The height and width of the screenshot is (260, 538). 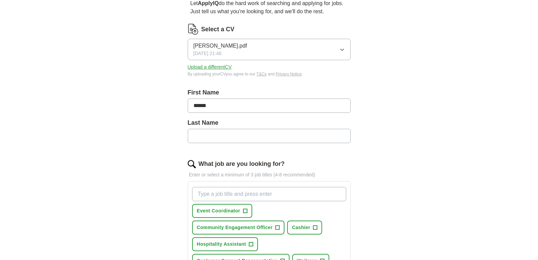 I want to click on input: Type a job title and press enter, so click(x=269, y=194).